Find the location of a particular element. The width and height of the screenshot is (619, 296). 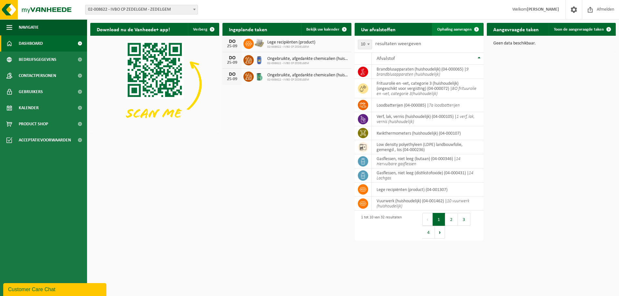

img: PB-OT-0120-HPE-00-02 is located at coordinates (259, 60).